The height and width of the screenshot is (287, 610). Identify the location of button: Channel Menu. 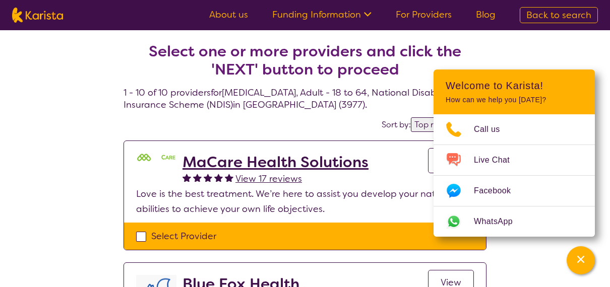
(580, 260).